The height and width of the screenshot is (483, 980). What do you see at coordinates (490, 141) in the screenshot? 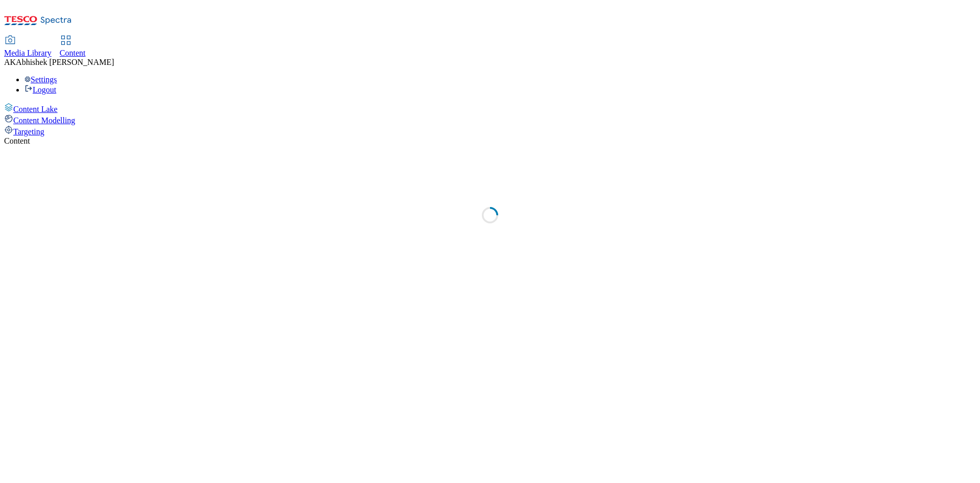
I see `div: Content` at bounding box center [490, 141].